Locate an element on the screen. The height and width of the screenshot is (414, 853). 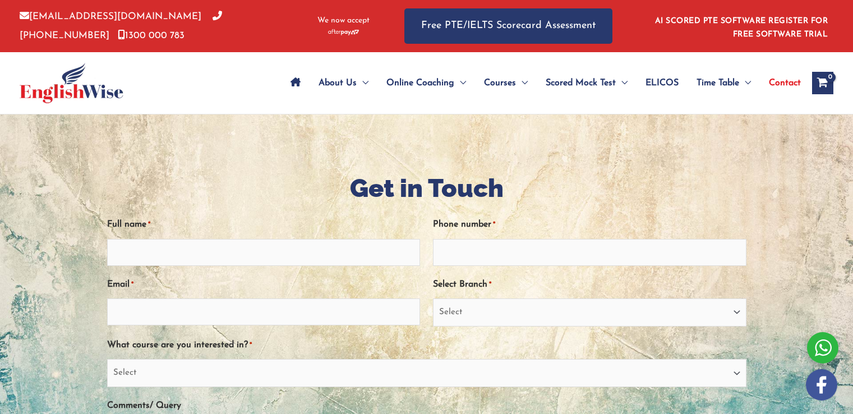
a: Contact is located at coordinates (781, 83).